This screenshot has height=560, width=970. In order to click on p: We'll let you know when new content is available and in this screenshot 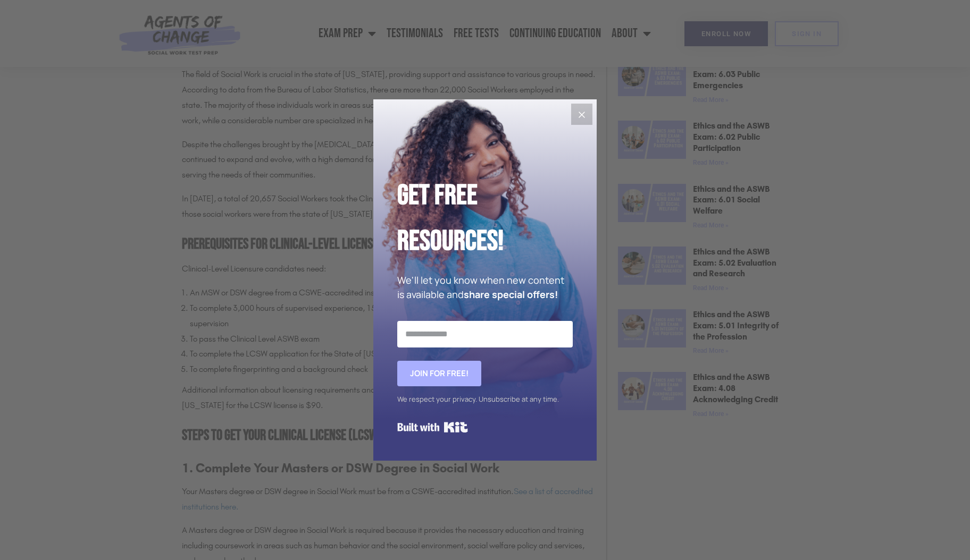, I will do `click(485, 288)`.